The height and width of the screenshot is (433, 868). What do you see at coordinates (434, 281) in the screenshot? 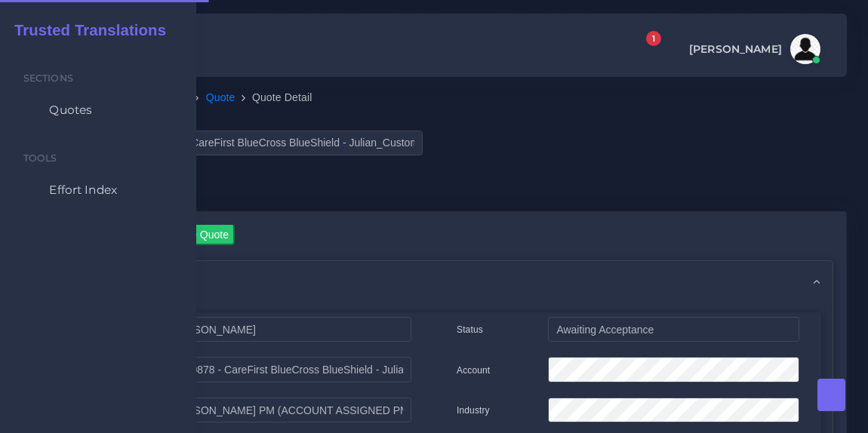
I see `div: Quote information` at bounding box center [434, 281].